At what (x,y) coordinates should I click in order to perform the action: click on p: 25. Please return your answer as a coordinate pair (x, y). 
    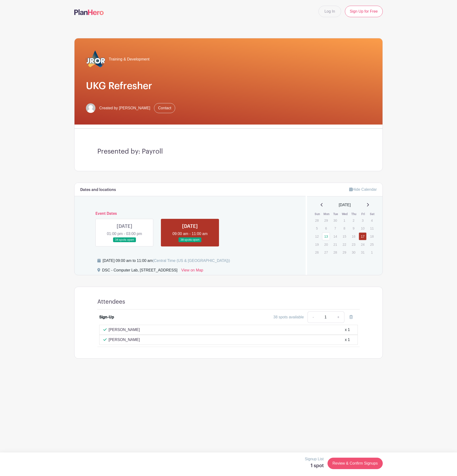
    Looking at the image, I should click on (372, 244).